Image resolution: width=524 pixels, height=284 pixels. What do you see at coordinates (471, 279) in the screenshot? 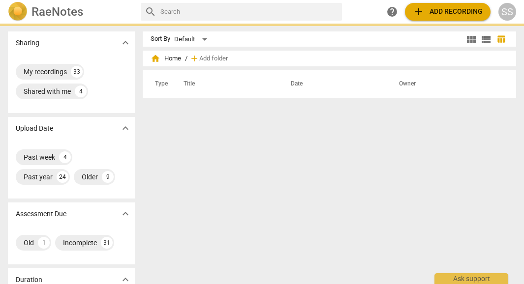
I see `div: Ask support` at bounding box center [471, 279].